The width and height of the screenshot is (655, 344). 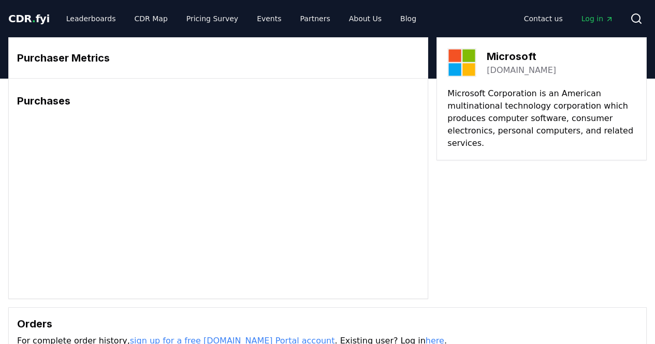 I want to click on h3: Purchaser Metrics, so click(x=218, y=58).